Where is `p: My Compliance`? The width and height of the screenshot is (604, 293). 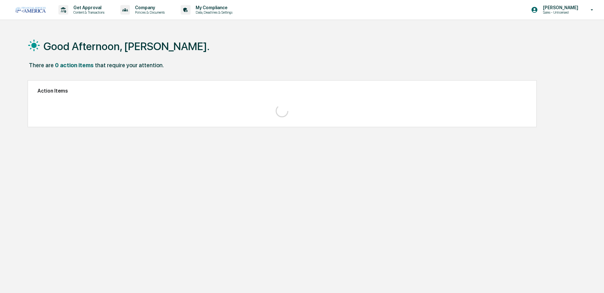
p: My Compliance is located at coordinates (213, 8).